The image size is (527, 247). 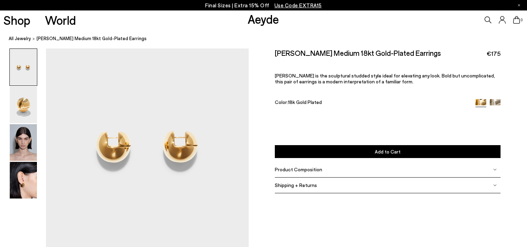 What do you see at coordinates (372, 103) in the screenshot?
I see `div: Color:` at bounding box center [372, 103].